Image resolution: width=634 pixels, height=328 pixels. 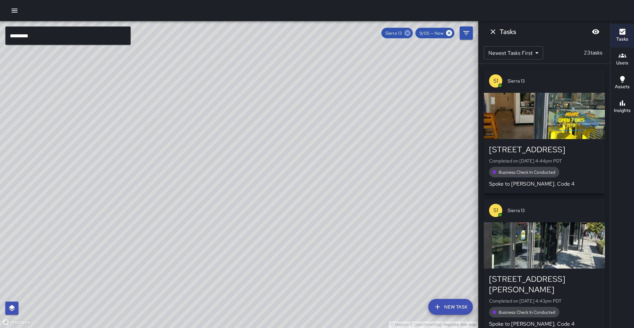 I want to click on h6: Users, so click(x=622, y=63).